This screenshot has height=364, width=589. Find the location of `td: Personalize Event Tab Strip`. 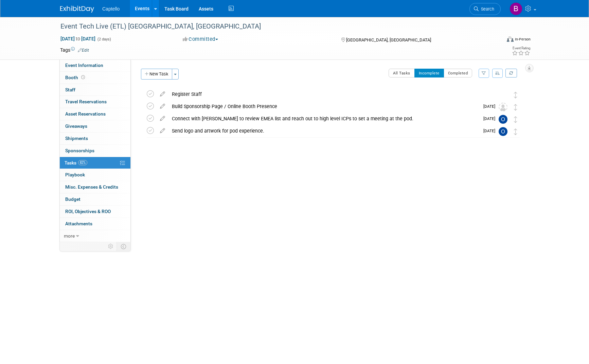

td: Personalize Event Tab Strip is located at coordinates (111, 246).